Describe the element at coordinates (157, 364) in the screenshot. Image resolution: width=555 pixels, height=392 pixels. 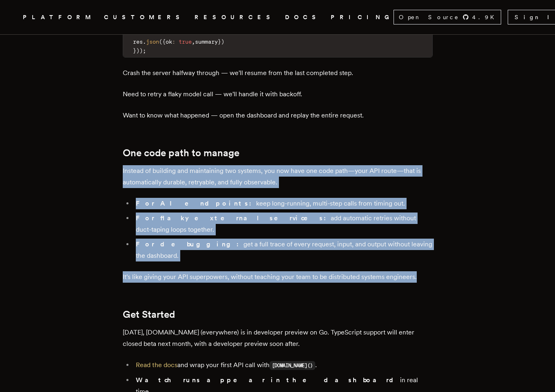
I see `a: Read the docs` at that location.